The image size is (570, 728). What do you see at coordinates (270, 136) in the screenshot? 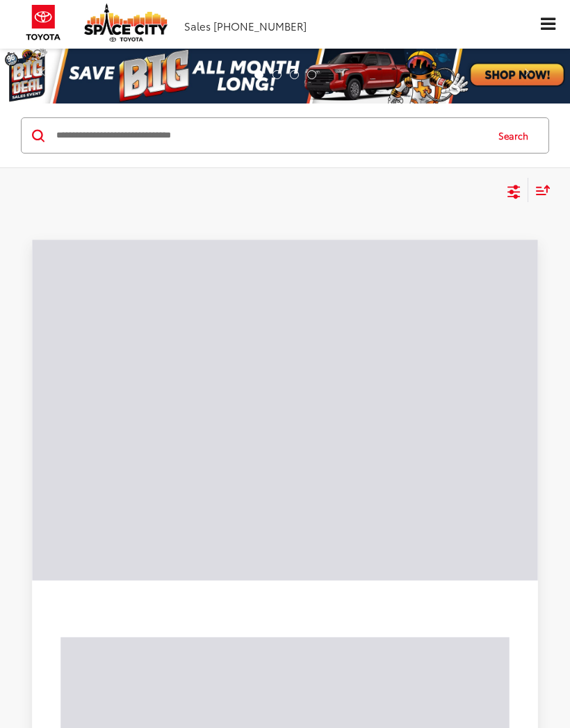
I see `form: Search by Make, Model, or Keyword` at bounding box center [270, 136].